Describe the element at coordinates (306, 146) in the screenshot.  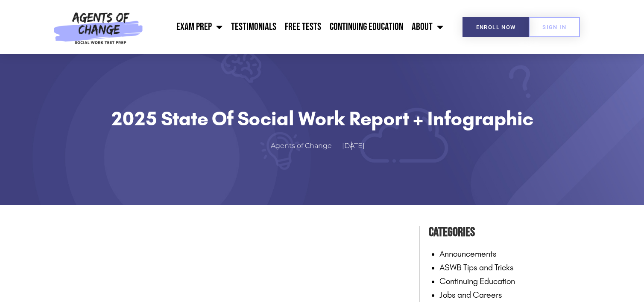
I see `a: Agents of Change` at that location.